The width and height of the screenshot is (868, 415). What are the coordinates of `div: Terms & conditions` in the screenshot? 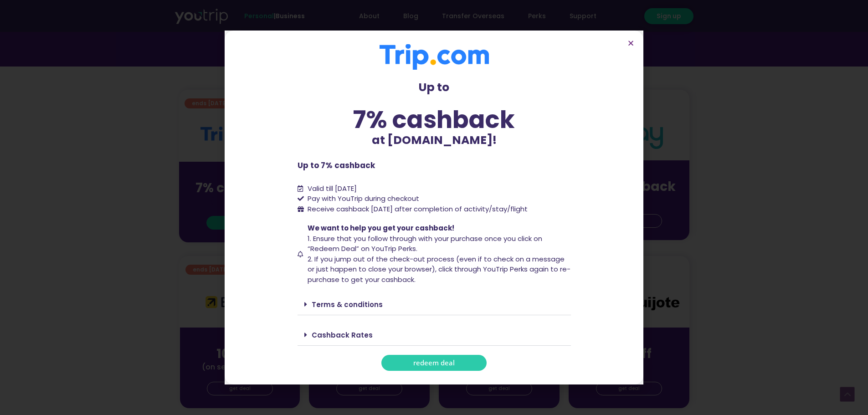 It's located at (434, 304).